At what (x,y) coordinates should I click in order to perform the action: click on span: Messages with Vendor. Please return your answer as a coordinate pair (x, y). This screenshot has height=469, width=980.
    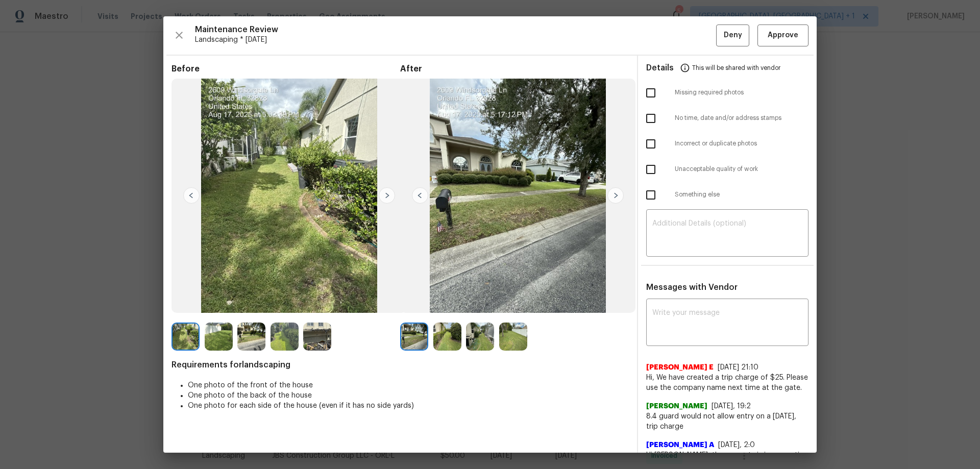
    Looking at the image, I should click on (691, 287).